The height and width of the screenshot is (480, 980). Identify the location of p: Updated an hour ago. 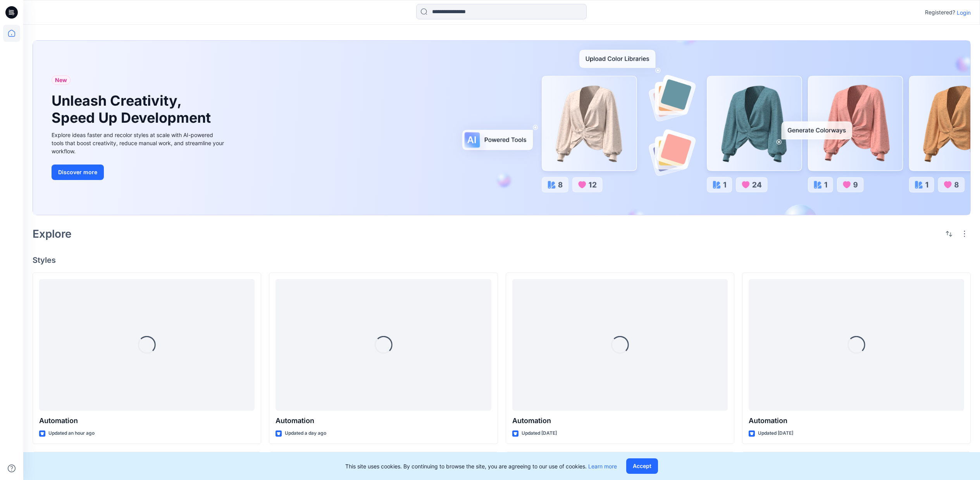
(71, 434).